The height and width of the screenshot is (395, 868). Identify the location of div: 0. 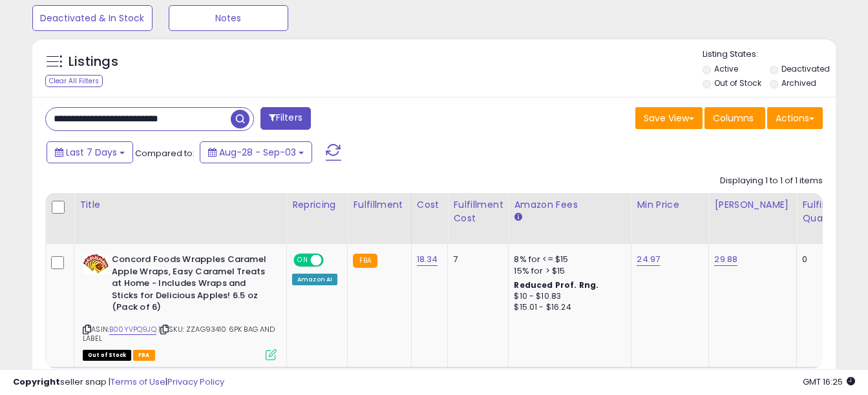
(822, 260).